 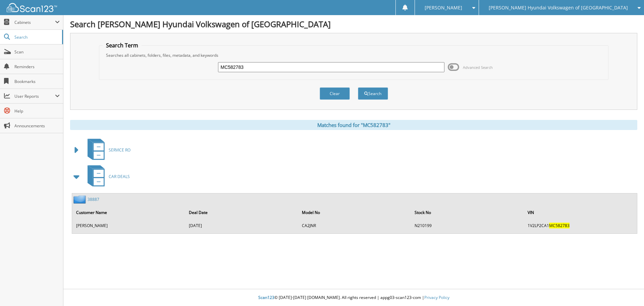 What do you see at coordinates (467, 225) in the screenshot?
I see `td: N210199` at bounding box center [467, 225].